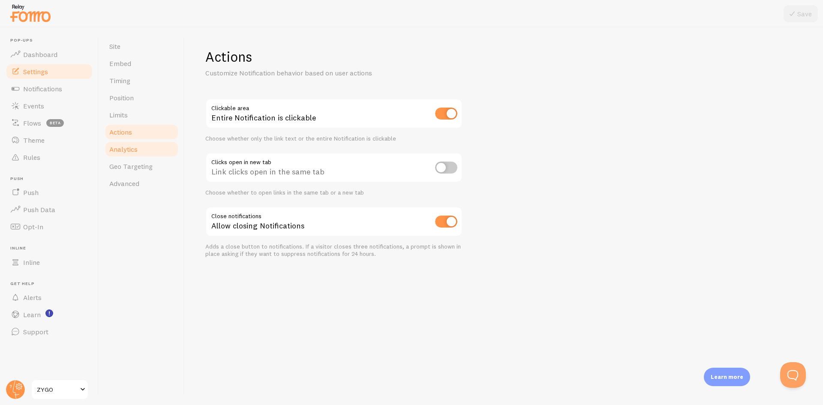  What do you see at coordinates (49, 298) in the screenshot?
I see `a: Alerts` at bounding box center [49, 298].